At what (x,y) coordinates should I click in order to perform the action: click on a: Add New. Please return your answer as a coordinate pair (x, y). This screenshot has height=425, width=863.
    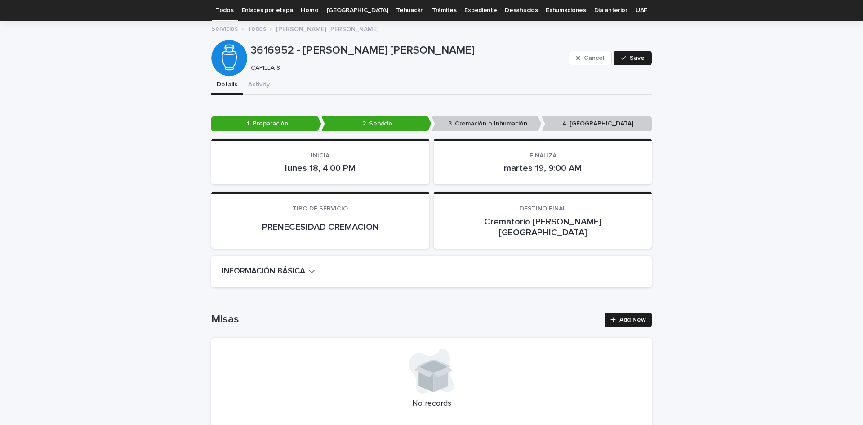
    Looking at the image, I should click on (628, 320).